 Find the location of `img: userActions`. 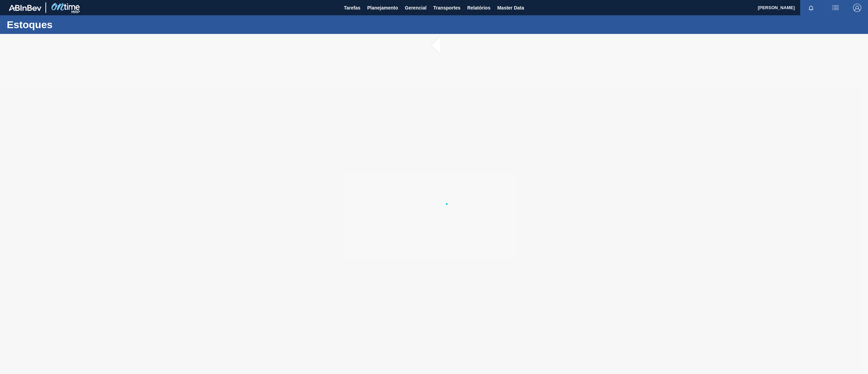

img: userActions is located at coordinates (835, 8).